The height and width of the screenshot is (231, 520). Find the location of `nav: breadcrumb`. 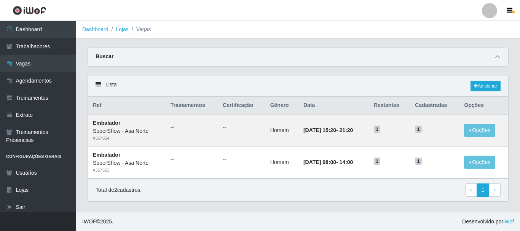

nav: breadcrumb is located at coordinates (298, 30).